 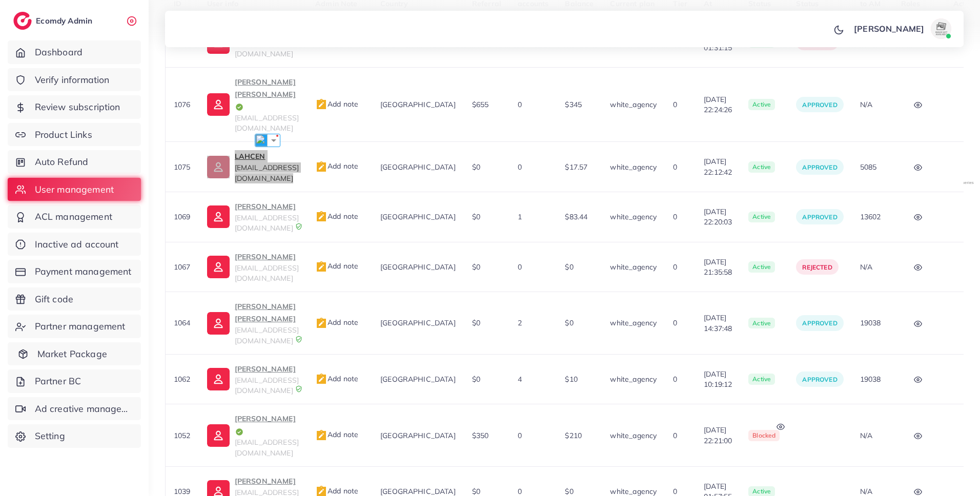 What do you see at coordinates (266, 156) in the screenshot?
I see `p: LAHCEN` at bounding box center [266, 156].